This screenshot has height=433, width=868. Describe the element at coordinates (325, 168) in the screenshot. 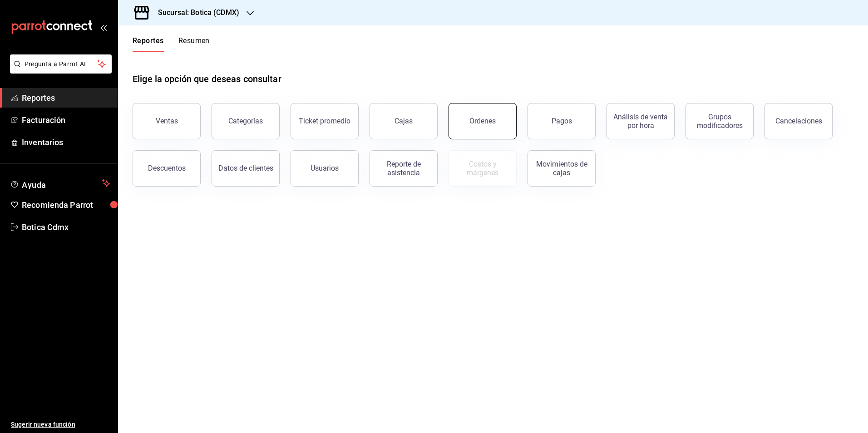

I see `button: Usuarios` at that location.